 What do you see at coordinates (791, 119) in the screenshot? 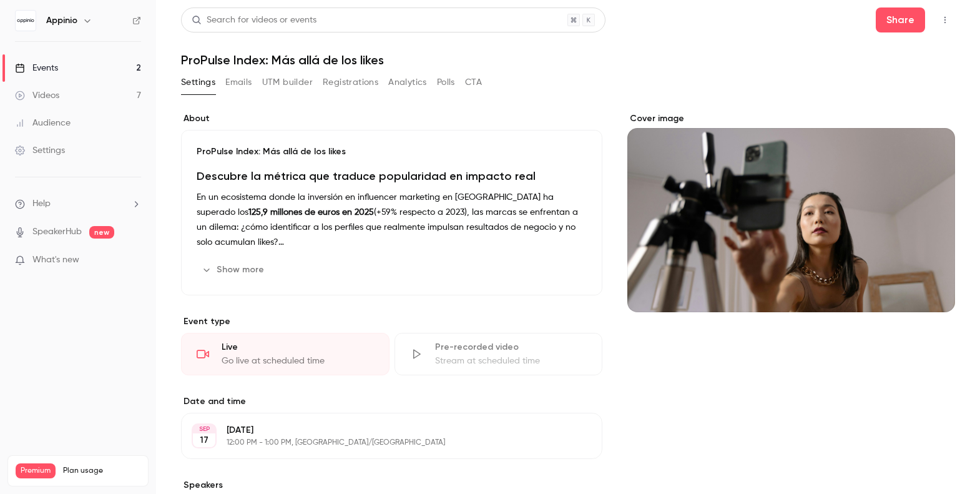
I see `label: Cover image` at bounding box center [791, 119].